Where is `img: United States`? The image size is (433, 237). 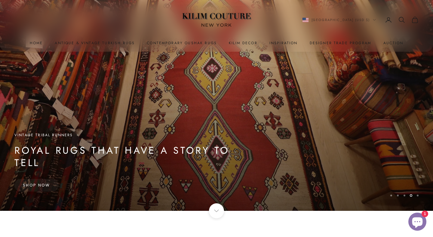 img: United States is located at coordinates (306, 20).